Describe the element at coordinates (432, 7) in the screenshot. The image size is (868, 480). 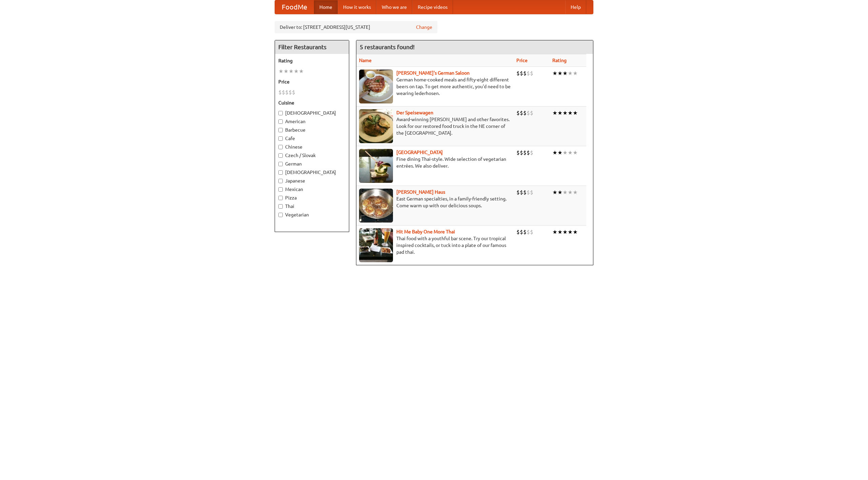
I see `a: Recipe videos` at that location.